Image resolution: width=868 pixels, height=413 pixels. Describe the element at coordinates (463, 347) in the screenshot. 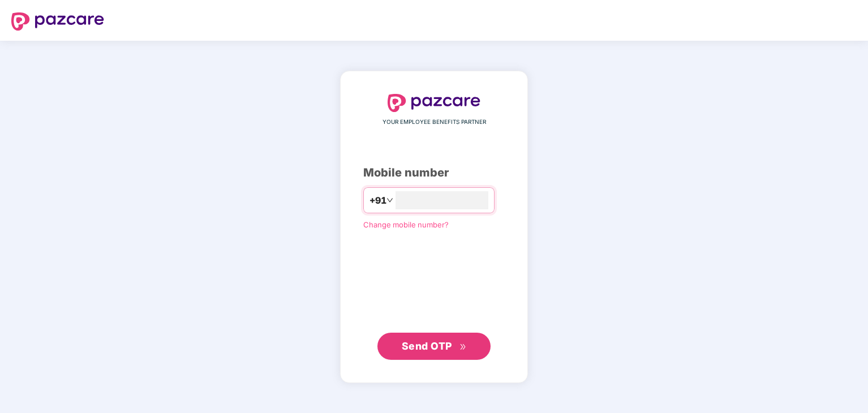

I see `span: double-right` at that location.